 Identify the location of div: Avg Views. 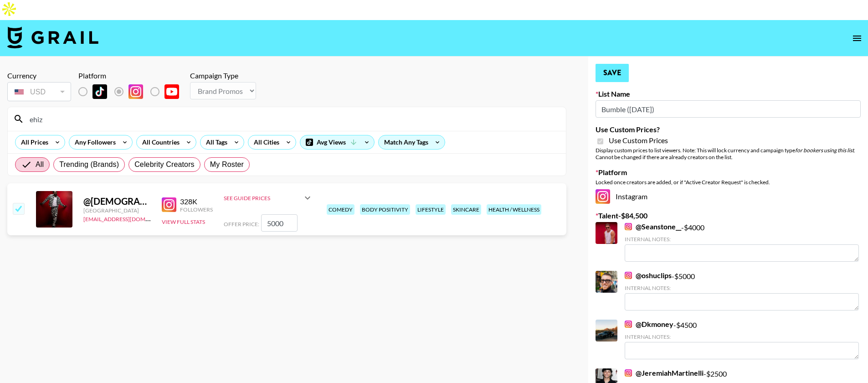
(337, 142).